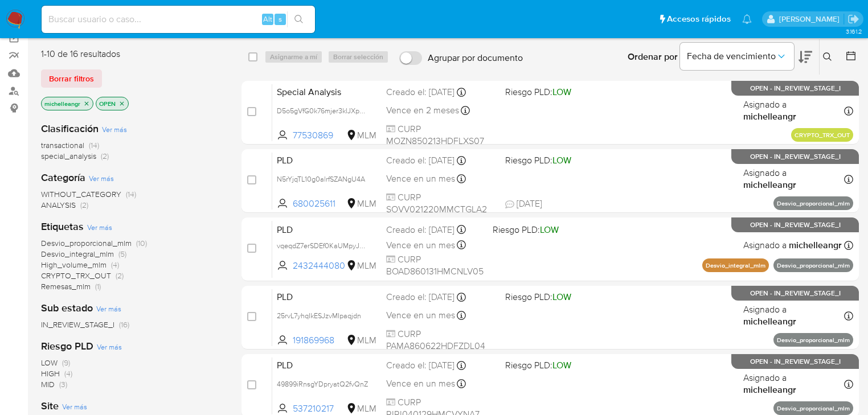  I want to click on a: Salir, so click(853, 19).